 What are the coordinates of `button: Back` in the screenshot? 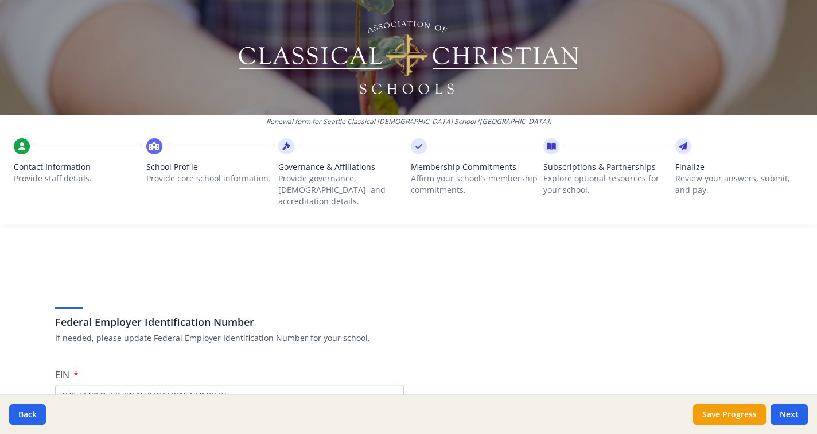 It's located at (28, 414).